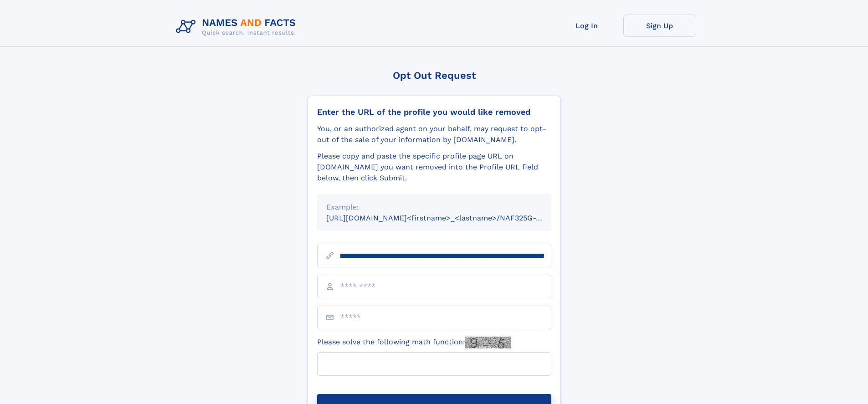 Image resolution: width=868 pixels, height=404 pixels. I want to click on div: Enter the URL of the profile you would like removed, so click(434, 112).